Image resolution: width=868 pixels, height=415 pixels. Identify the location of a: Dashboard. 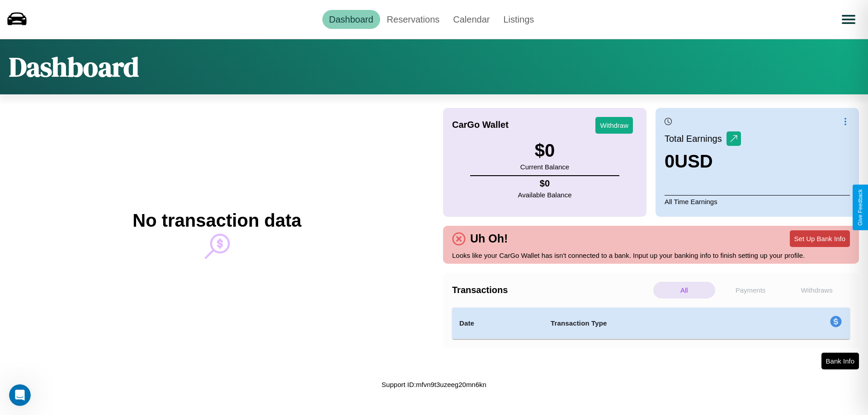
(351, 19).